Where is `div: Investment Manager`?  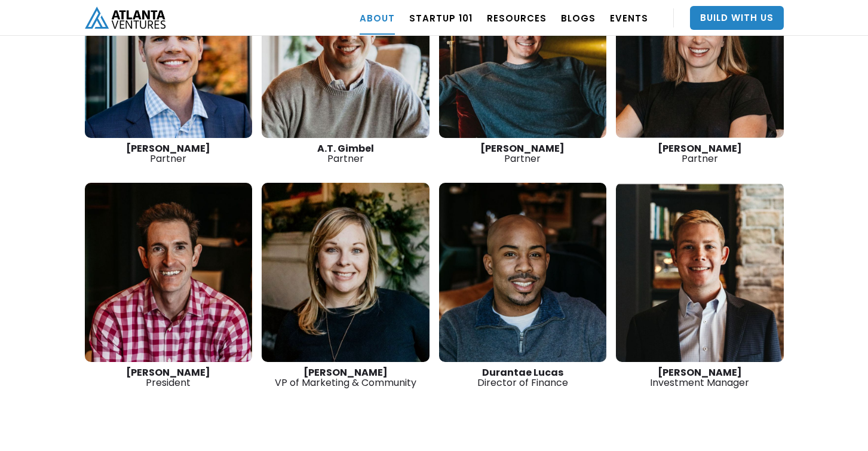
div: Investment Manager is located at coordinates (700, 378).